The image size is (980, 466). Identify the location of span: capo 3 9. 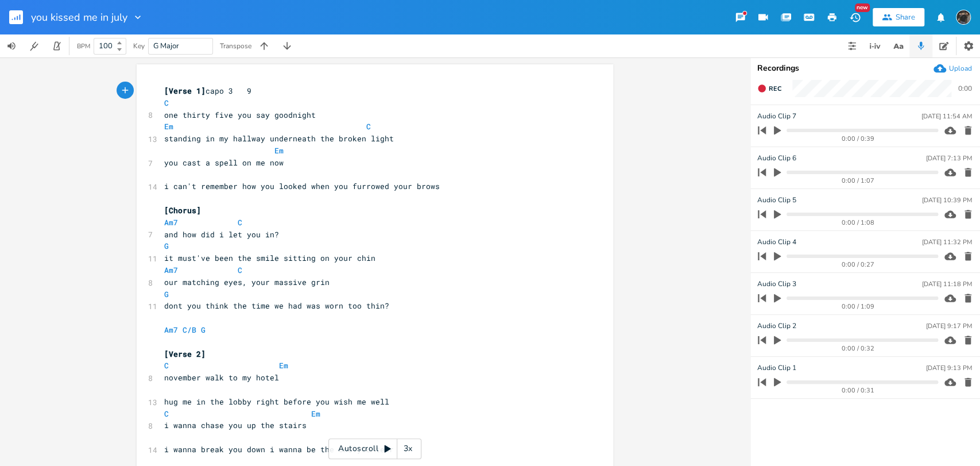
(208, 91).